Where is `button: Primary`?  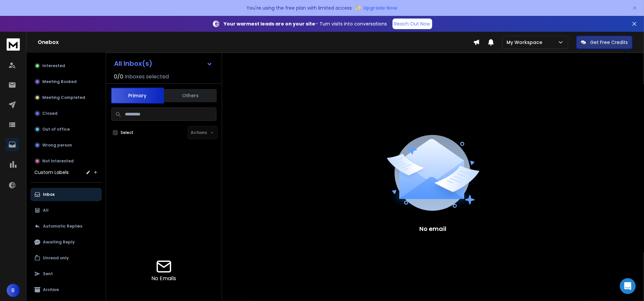
button: Primary is located at coordinates (137, 96).